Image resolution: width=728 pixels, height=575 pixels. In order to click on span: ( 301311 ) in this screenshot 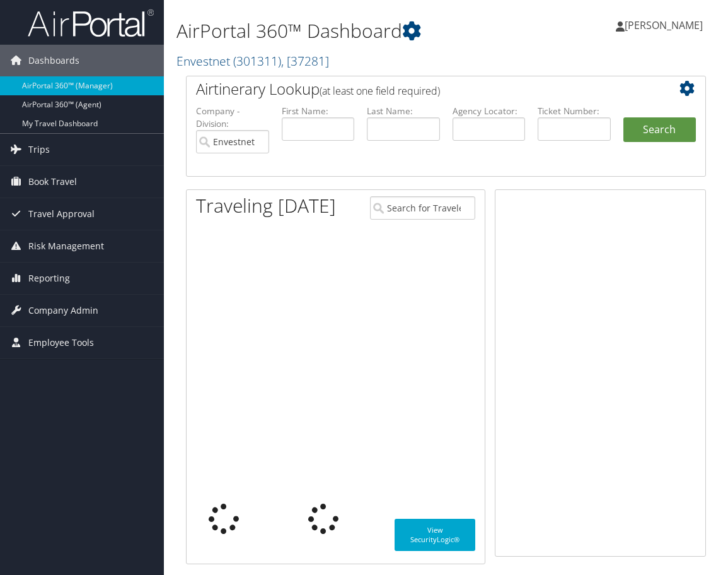, I will do `click(257, 60)`.